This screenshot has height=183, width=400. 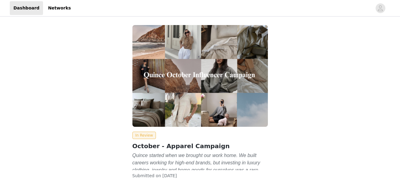 I want to click on a: Dashboard, so click(x=26, y=8).